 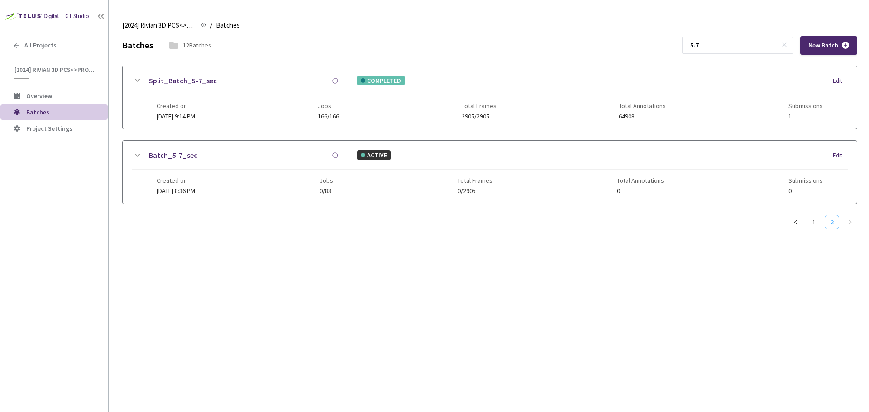 I want to click on a: 1, so click(x=813, y=222).